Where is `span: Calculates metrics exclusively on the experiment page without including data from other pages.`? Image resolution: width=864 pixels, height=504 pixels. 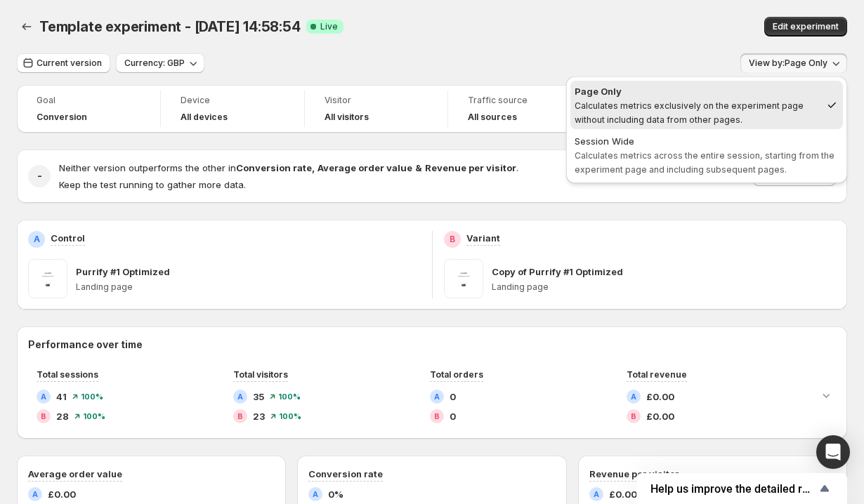 span: Calculates metrics exclusively on the experiment page without including data from other pages. is located at coordinates (689, 112).